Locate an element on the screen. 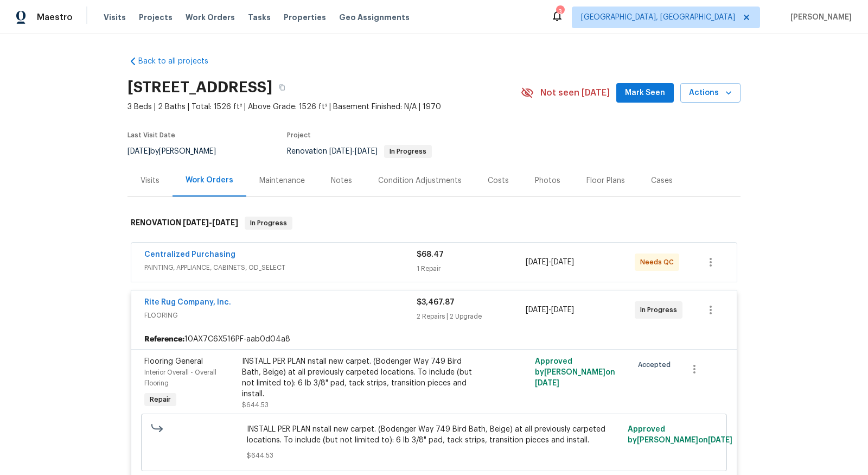  span: Needs QC is located at coordinates (659, 262).